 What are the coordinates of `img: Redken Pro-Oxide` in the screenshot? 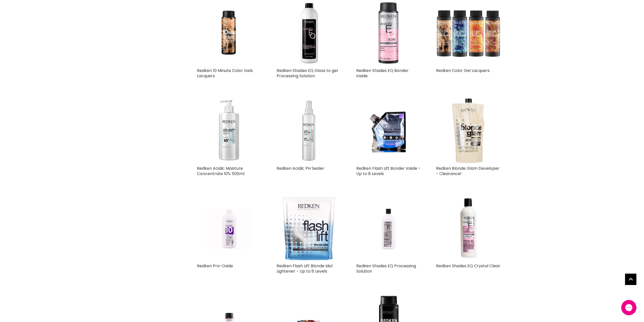 It's located at (229, 228).